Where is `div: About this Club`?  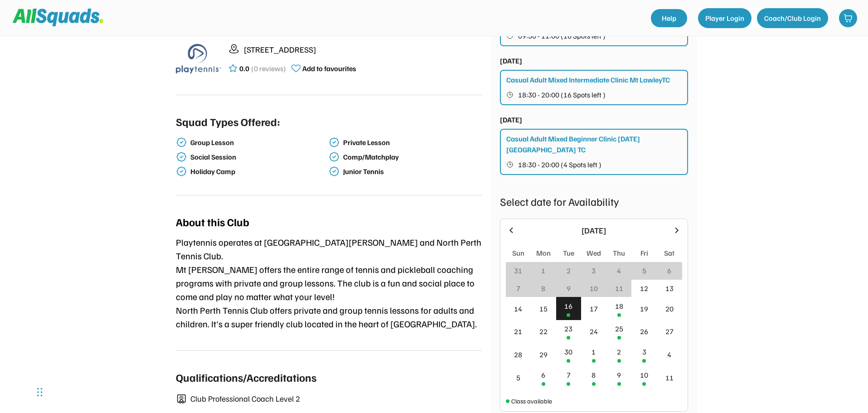
div: About this Club is located at coordinates (213, 222).